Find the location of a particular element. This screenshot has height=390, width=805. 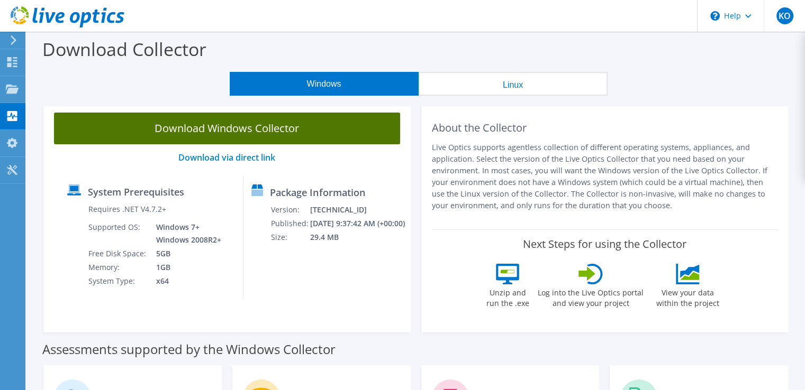

label: View your data within the project is located at coordinates (687, 297).